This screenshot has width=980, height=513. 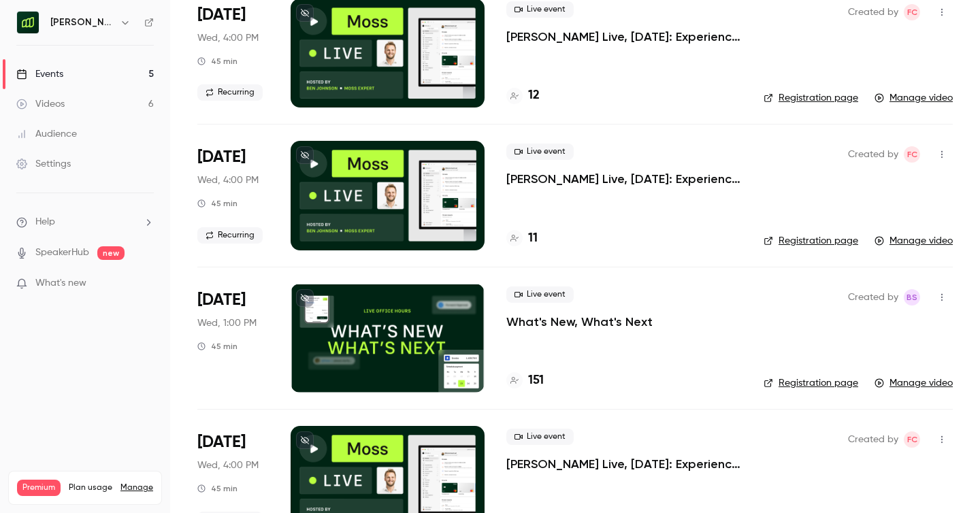 What do you see at coordinates (43, 164) in the screenshot?
I see `div: Settings` at bounding box center [43, 164].